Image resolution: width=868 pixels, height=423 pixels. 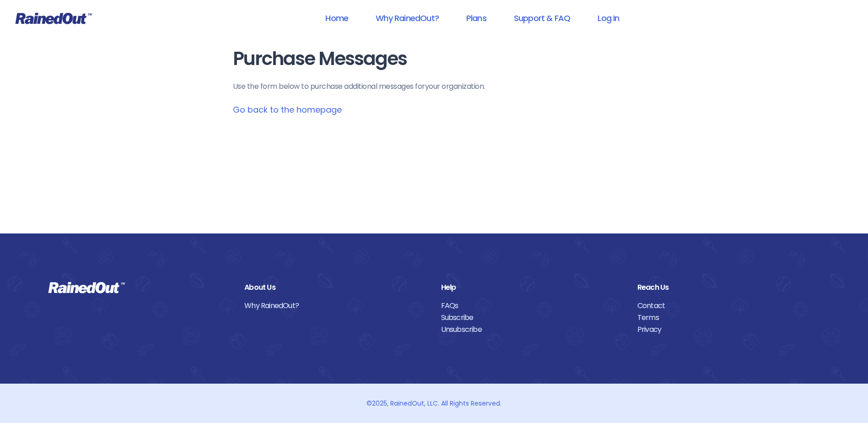 What do you see at coordinates (532, 317) in the screenshot?
I see `a: Subscribe` at bounding box center [532, 317].